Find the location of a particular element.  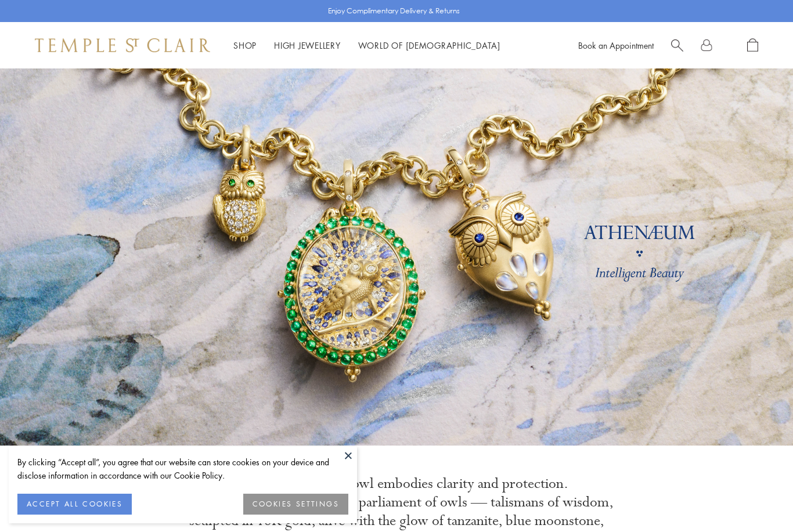

button: COOKIES SETTINGS is located at coordinates (295, 504).